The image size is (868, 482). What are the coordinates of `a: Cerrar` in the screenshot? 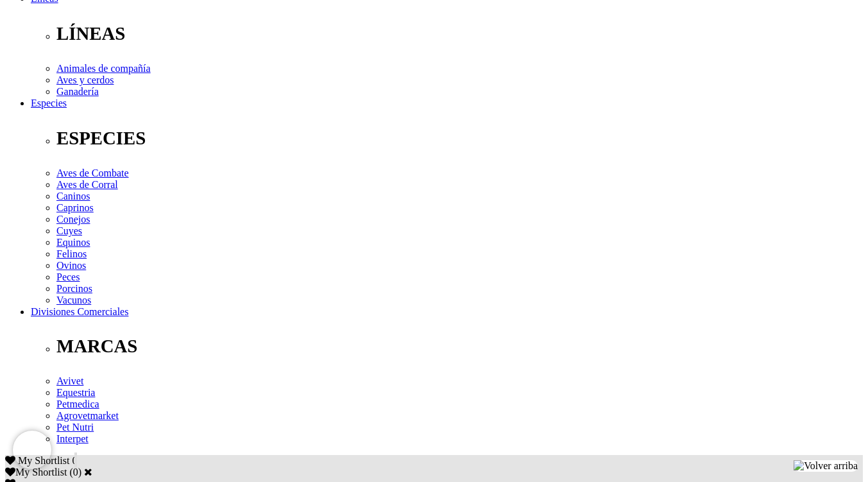 It's located at (88, 472).